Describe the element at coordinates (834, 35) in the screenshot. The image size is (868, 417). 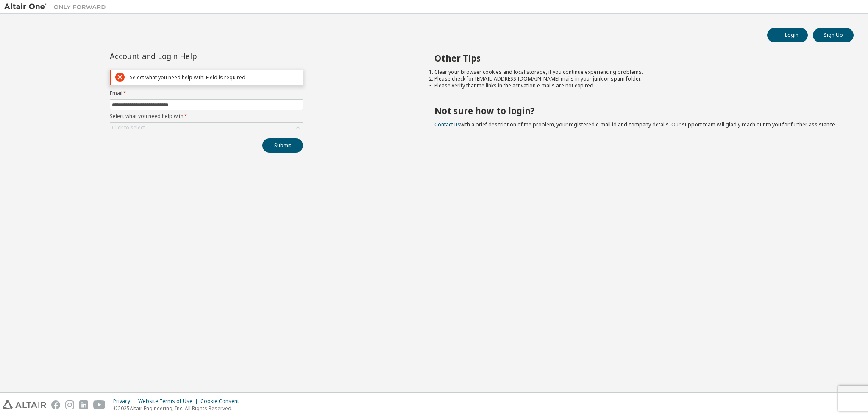
I see `button: Sign Up` at that location.